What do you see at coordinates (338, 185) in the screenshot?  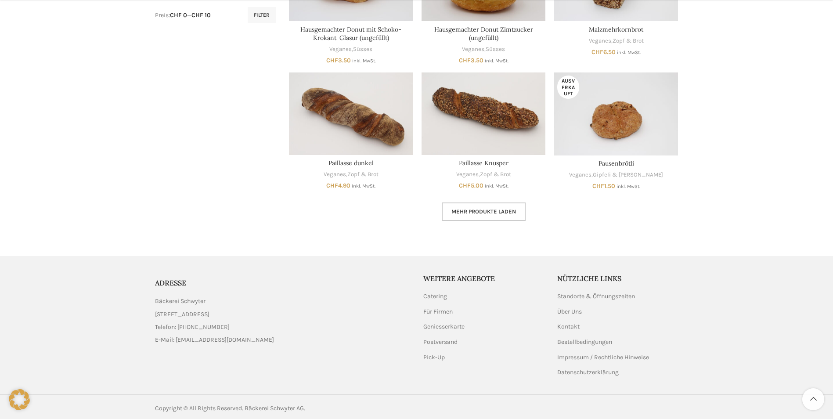 I see `bdi: 4.90` at bounding box center [338, 185].